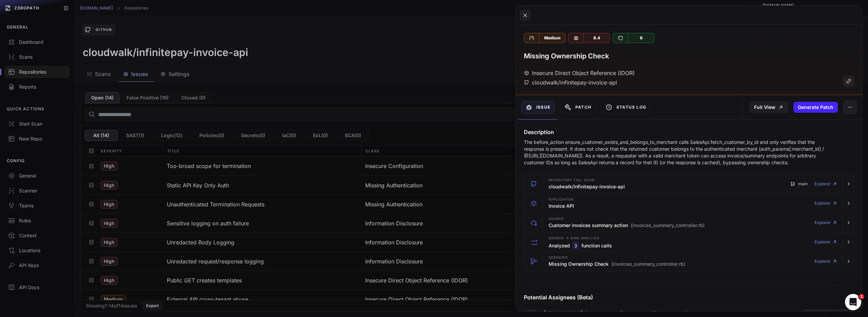 This screenshot has width=868, height=317. I want to click on h3: Customer invoices summary action, so click(626, 225).